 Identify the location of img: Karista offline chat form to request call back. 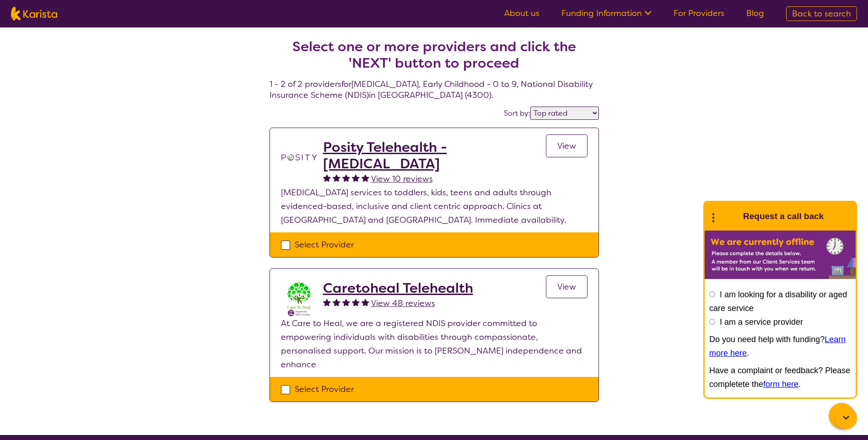
(780, 255).